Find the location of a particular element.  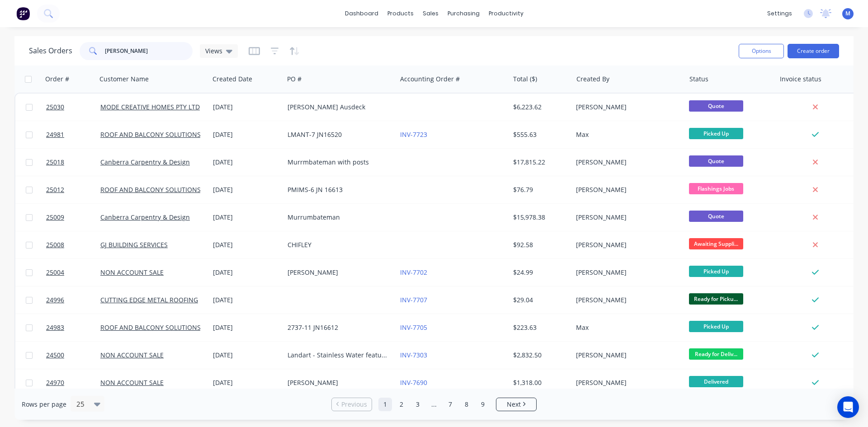

div: Created By is located at coordinates (593, 79).